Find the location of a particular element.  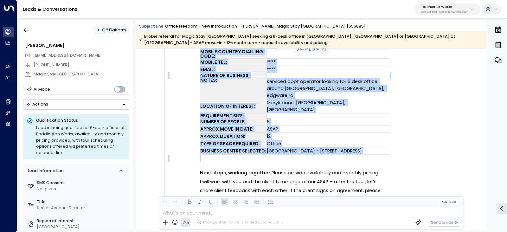

td: APPROX MOVE IN DATE: is located at coordinates (233, 129).